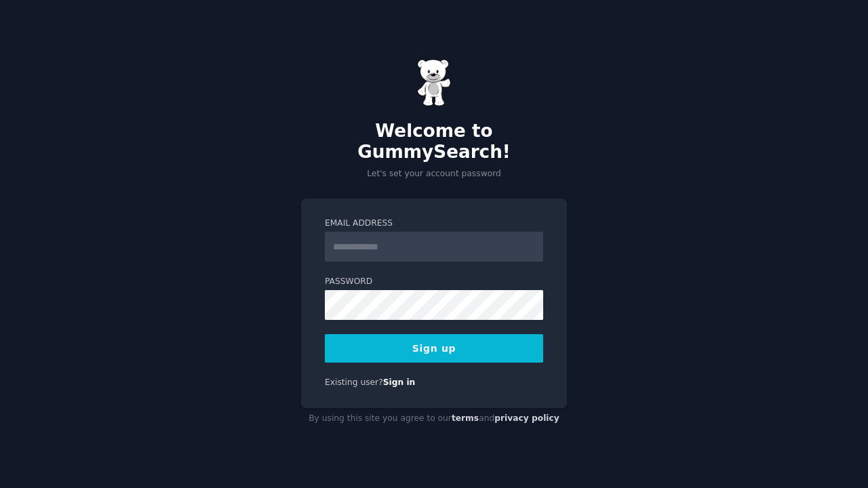 The image size is (868, 488). Describe the element at coordinates (400, 382) in the screenshot. I see `a: Sign in` at that location.